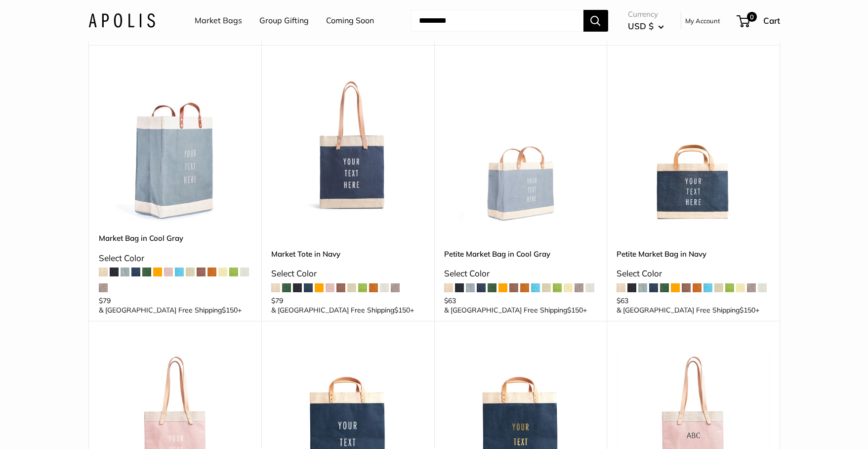 The height and width of the screenshot is (449, 868). Describe the element at coordinates (348, 146) in the screenshot. I see `a: Market Tote in NavyMarket Tote in Navy` at that location.